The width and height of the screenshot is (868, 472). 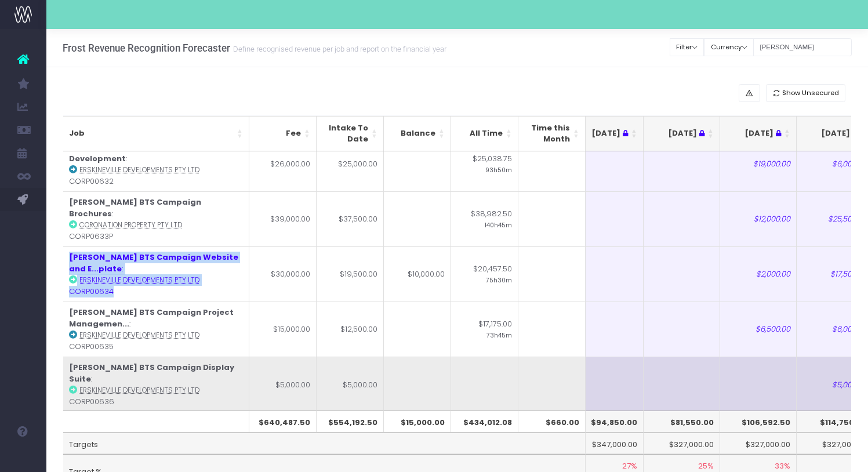 I want to click on td: $2,000.00, so click(x=759, y=274).